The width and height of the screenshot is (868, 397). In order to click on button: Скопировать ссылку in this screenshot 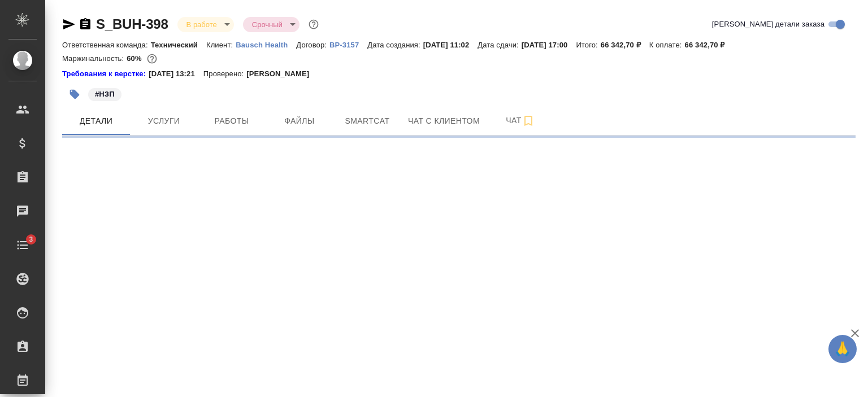, I will do `click(85, 24)`.